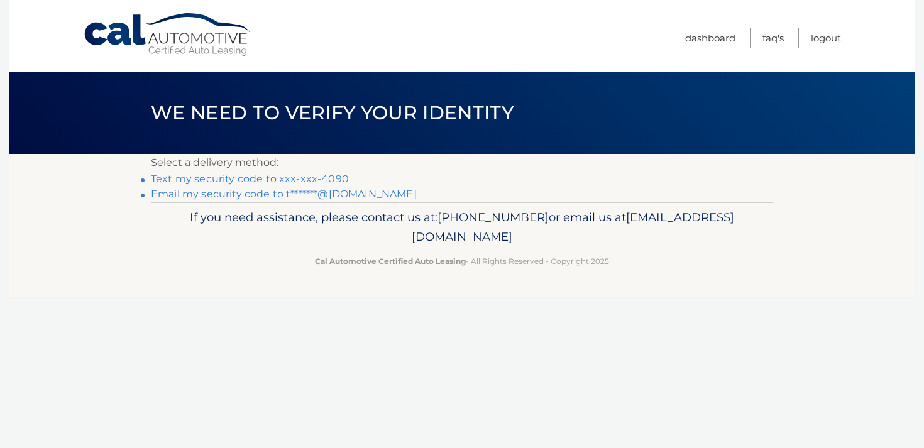 This screenshot has width=924, height=448. I want to click on span: We need to verify your identity, so click(332, 113).